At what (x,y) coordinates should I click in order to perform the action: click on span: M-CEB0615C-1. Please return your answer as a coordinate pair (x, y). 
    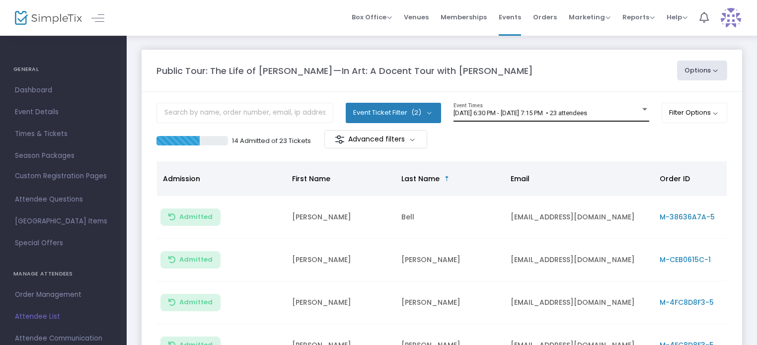
    Looking at the image, I should click on (685, 260).